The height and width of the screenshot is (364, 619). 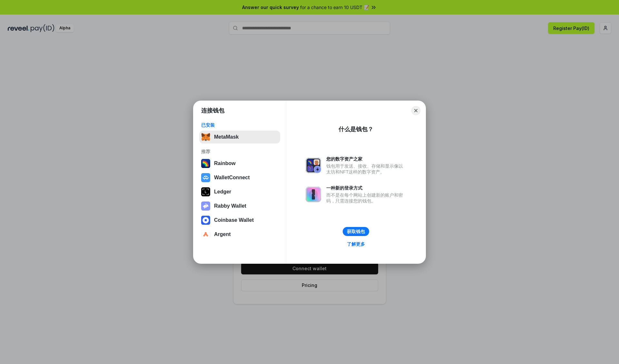 What do you see at coordinates (222, 192) in the screenshot?
I see `div: Ledger` at bounding box center [222, 192].